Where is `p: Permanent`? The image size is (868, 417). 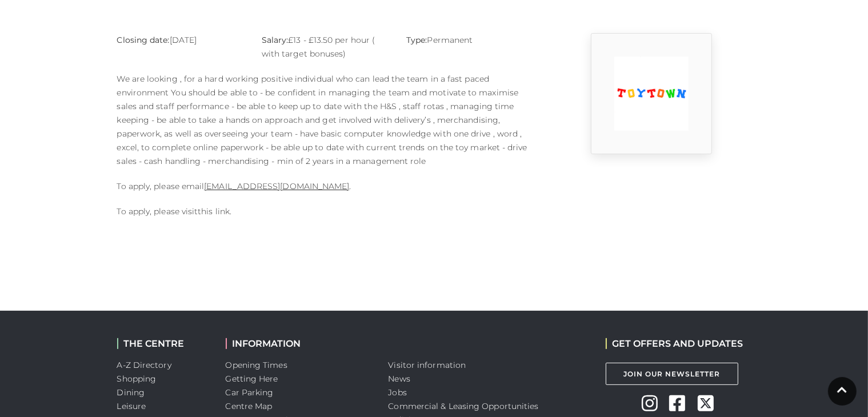
p: Permanent is located at coordinates (470, 40).